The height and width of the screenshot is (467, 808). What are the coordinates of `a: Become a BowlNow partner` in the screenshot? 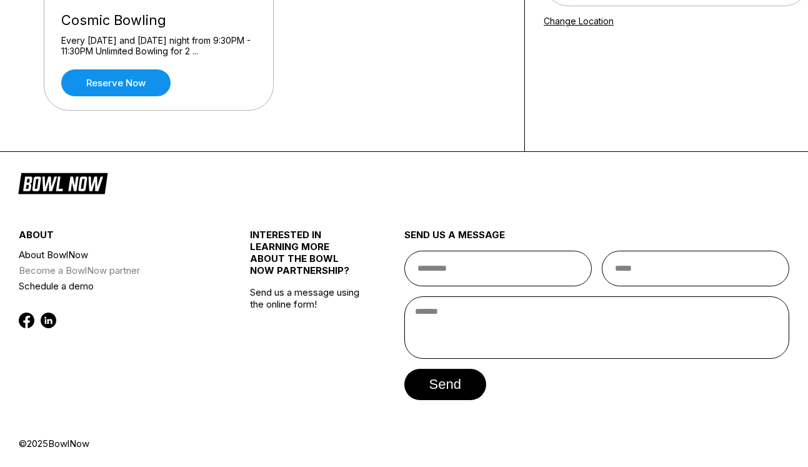 It's located at (115, 270).